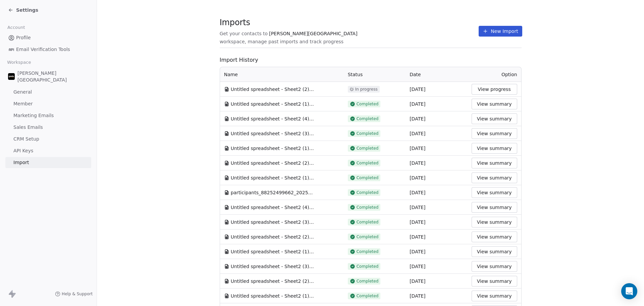 This screenshot has height=306, width=644. I want to click on button: New Import, so click(500, 31).